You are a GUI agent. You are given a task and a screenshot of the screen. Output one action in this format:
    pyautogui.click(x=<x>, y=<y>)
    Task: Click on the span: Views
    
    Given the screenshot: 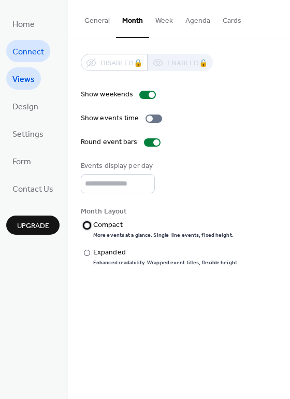 What is the action you would take?
    pyautogui.click(x=23, y=79)
    